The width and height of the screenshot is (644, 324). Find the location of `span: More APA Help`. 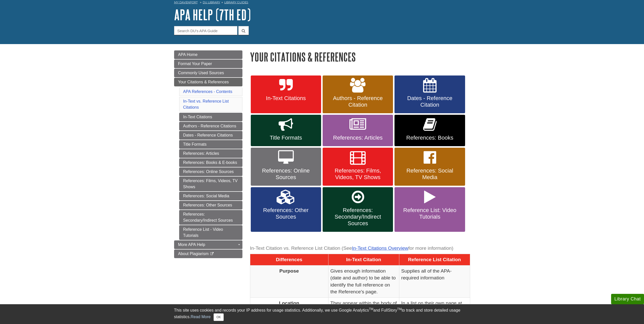

span: More APA Help is located at coordinates (191, 244).